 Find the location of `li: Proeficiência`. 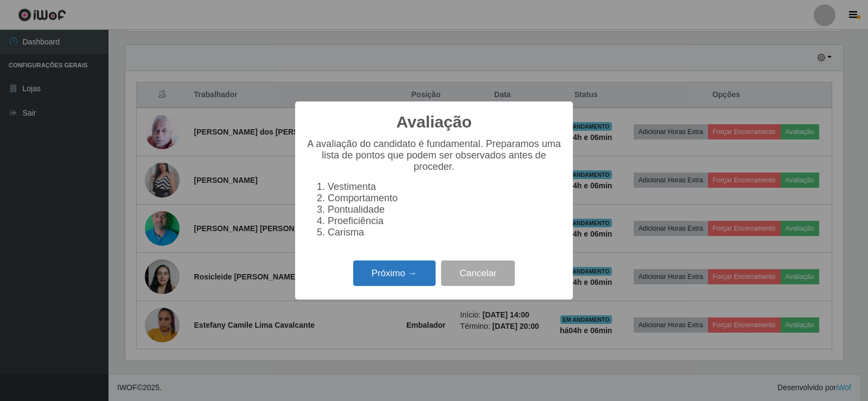

li: Proeficiência is located at coordinates (445, 221).